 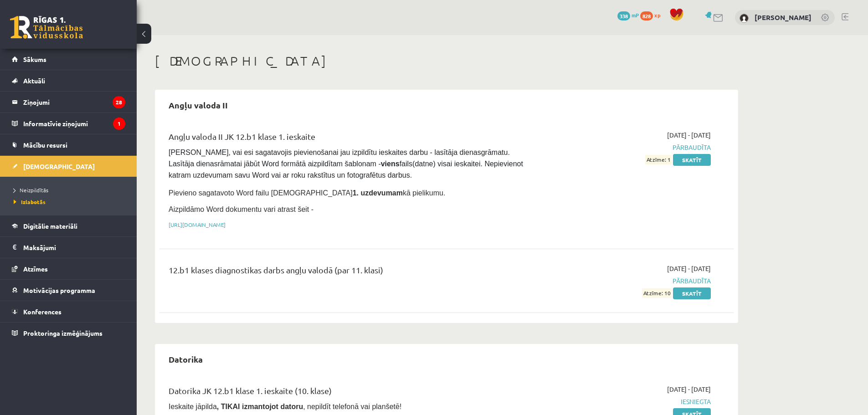 What do you see at coordinates (68, 226) in the screenshot?
I see `a: Digitālie materiāli` at bounding box center [68, 226].